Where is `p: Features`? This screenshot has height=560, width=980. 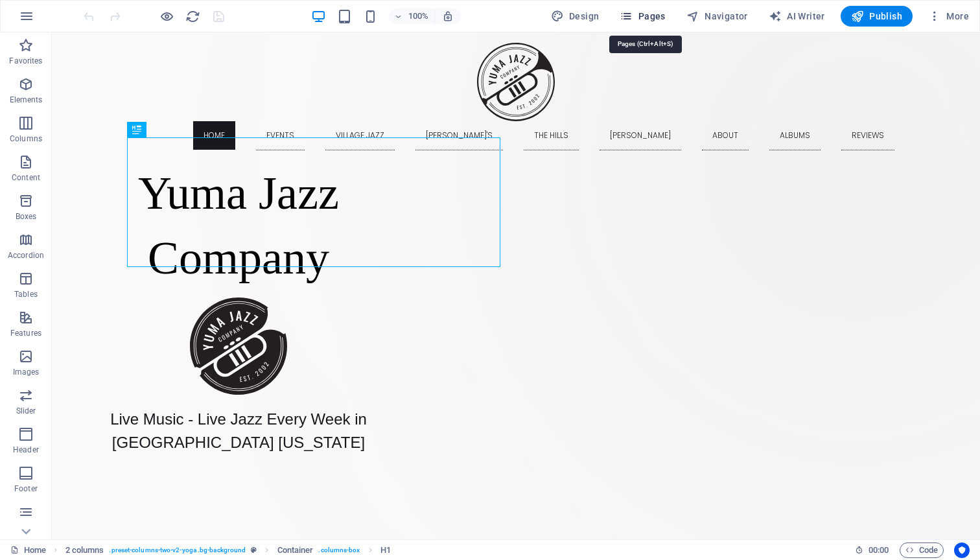
p: Features is located at coordinates (26, 333).